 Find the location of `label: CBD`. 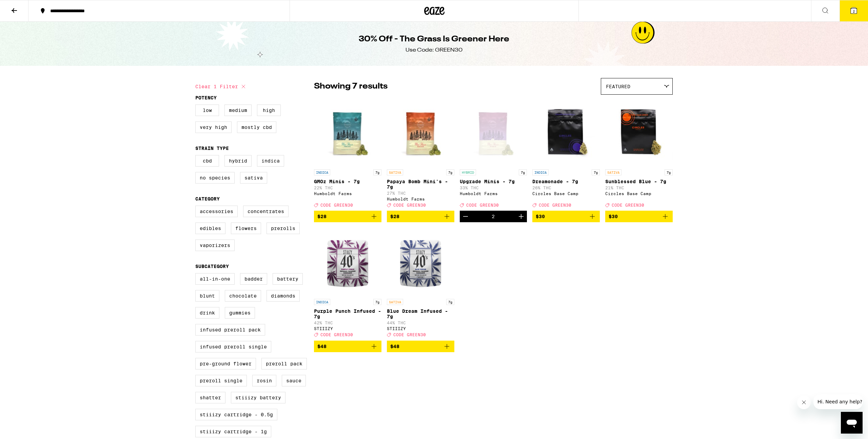

label: CBD is located at coordinates (207, 161).